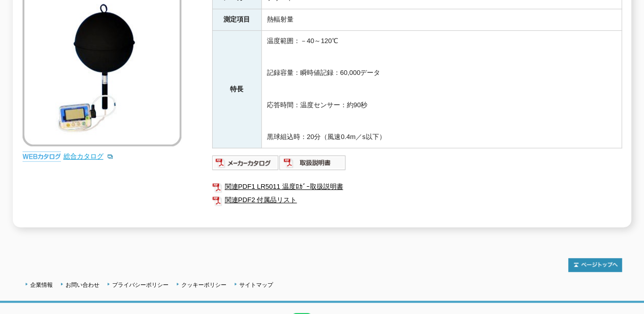 This screenshot has height=314, width=644. Describe the element at coordinates (313, 164) in the screenshot. I see `a: 取扱説明書` at that location.